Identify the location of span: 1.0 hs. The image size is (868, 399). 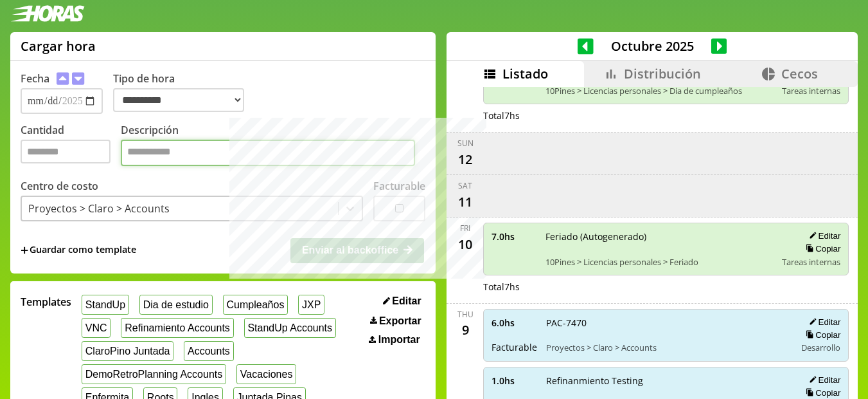
(514, 380).